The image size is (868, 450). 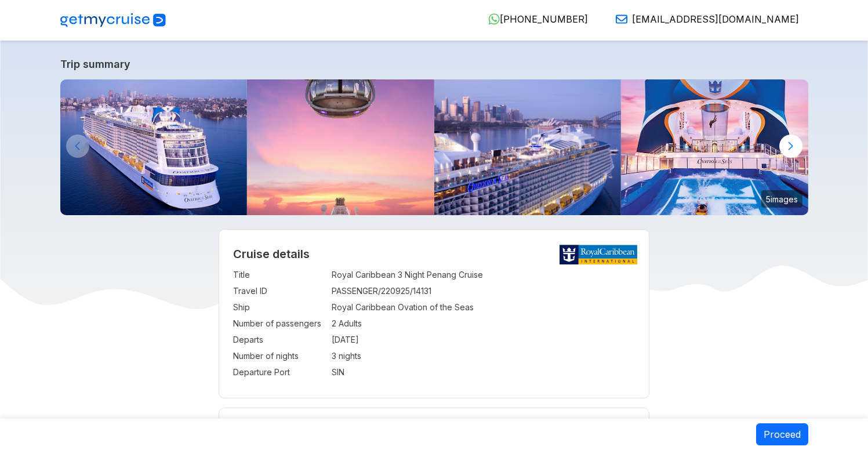 I want to click on td: Royal Caribbean 3 Night Penang Cruise, so click(x=483, y=275).